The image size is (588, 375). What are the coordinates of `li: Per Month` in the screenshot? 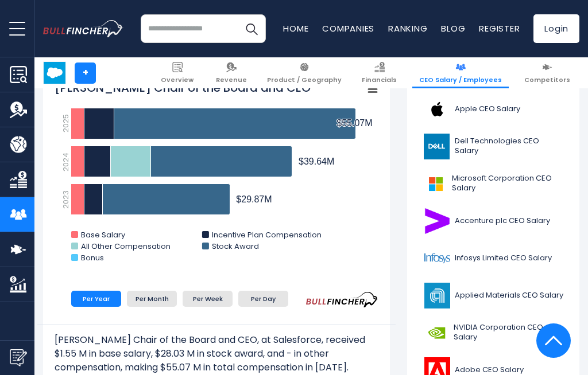 It's located at (151, 299).